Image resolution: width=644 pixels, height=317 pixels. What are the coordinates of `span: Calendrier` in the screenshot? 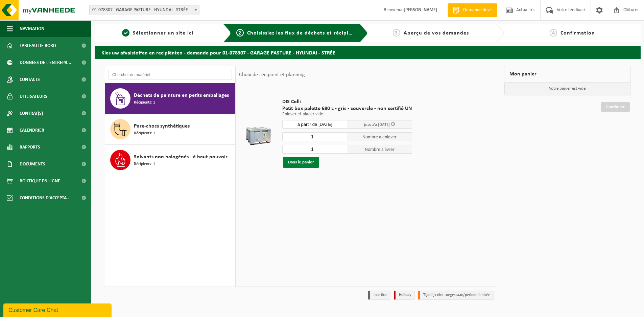 It's located at (32, 130).